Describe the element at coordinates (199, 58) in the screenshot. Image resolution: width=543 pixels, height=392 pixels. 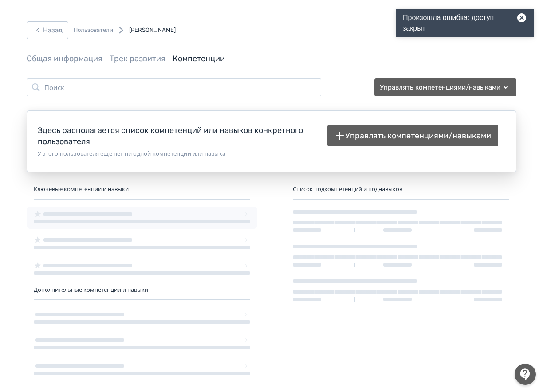
I see `a: Компетенции` at that location.